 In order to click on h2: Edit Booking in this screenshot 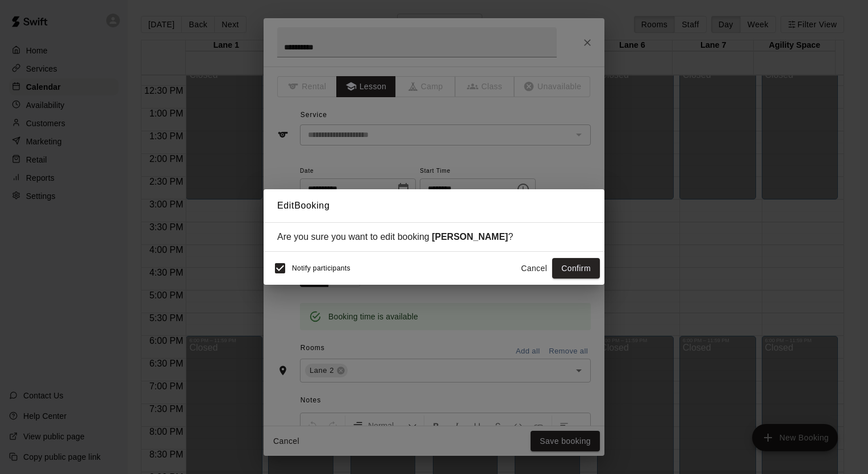, I will do `click(434, 206)`.